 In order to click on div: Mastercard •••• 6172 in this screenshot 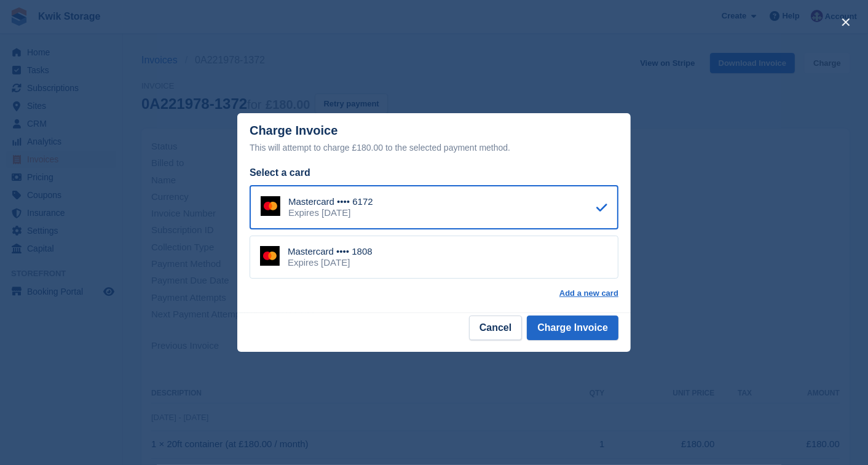, I will do `click(331, 202)`.